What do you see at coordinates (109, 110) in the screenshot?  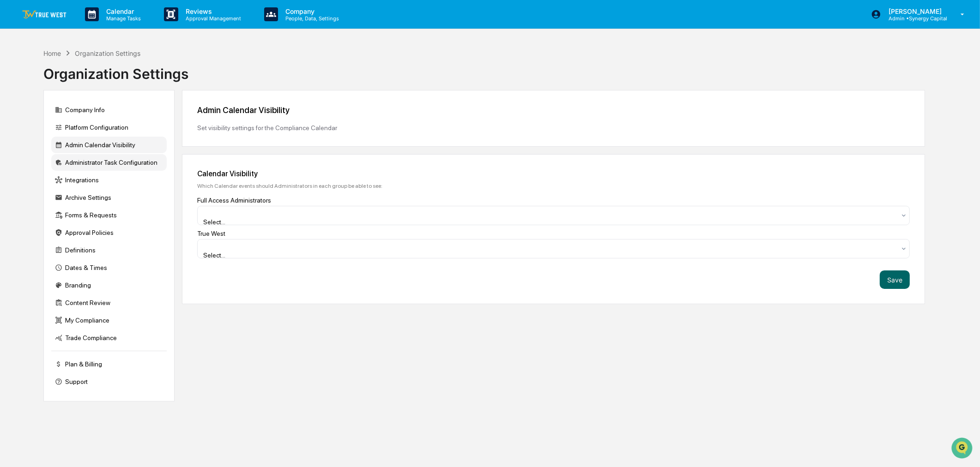 I see `div: Company Info` at bounding box center [109, 110].